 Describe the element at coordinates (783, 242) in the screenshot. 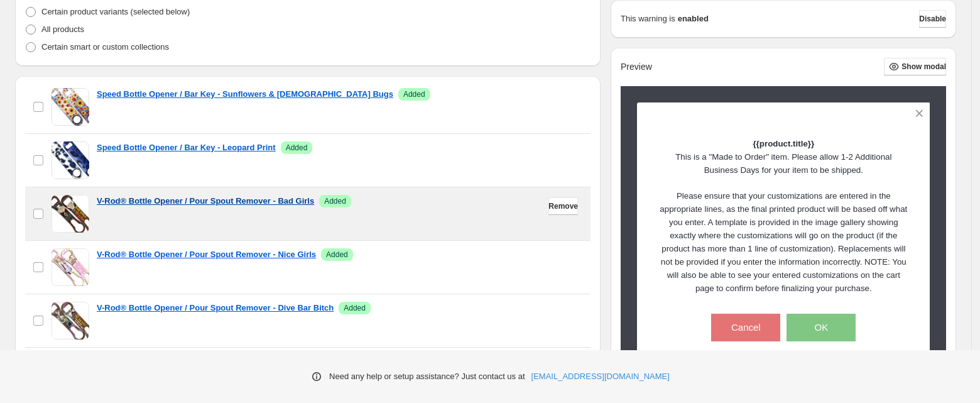

I see `span: Please ensure that your customizations are entered in the appropriate lines, as the final printed...` at that location.